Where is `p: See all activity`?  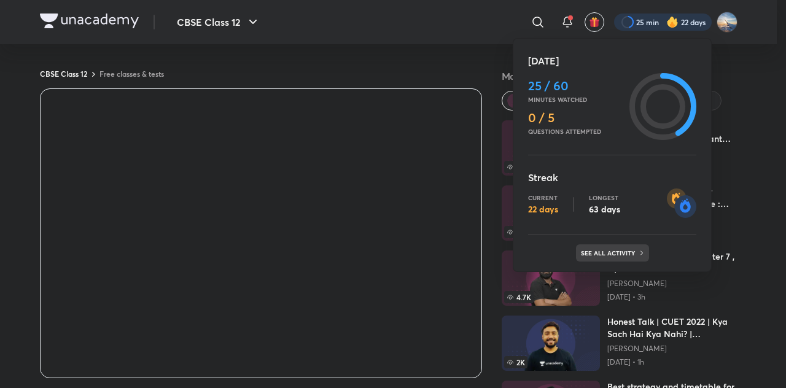
p: See all activity is located at coordinates (609, 253).